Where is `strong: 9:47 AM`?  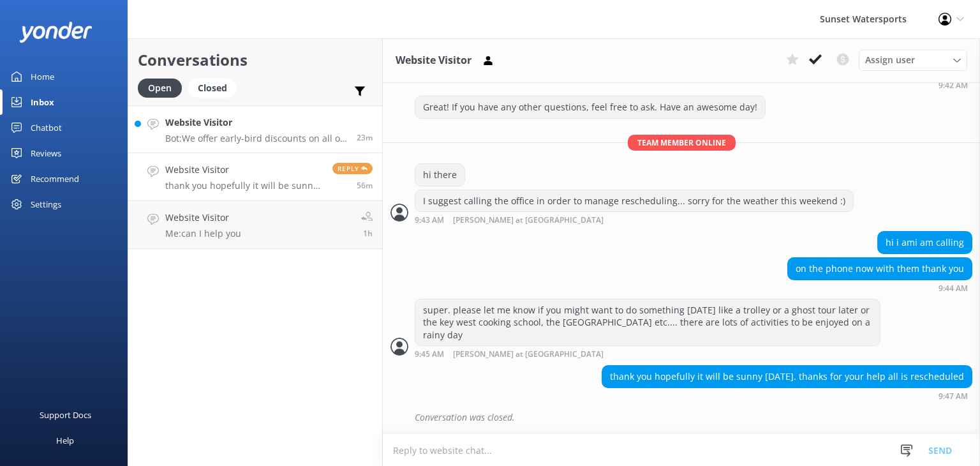
strong: 9:47 AM is located at coordinates (954, 397).